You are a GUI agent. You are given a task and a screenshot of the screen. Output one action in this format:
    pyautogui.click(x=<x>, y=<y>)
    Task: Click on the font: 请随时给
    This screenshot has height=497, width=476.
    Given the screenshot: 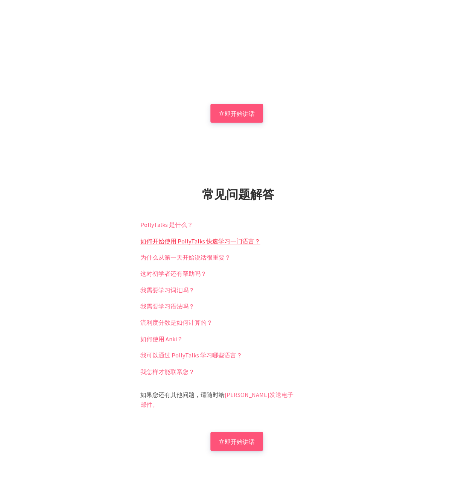 What is the action you would take?
    pyautogui.click(x=213, y=395)
    